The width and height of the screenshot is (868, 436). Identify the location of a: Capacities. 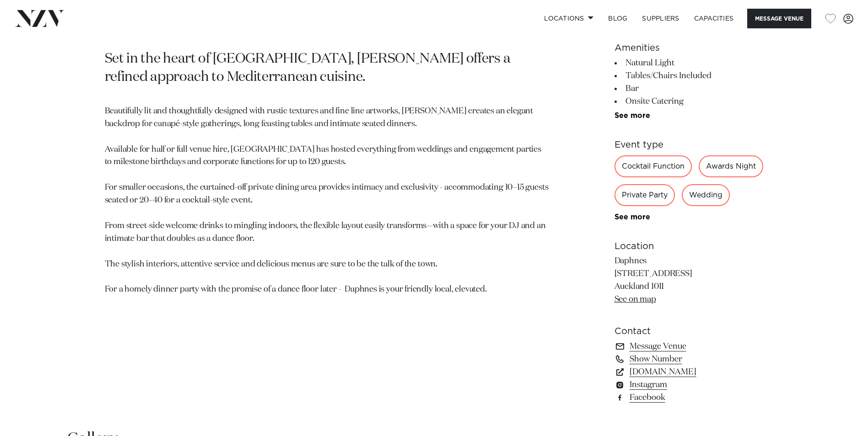
(714, 18).